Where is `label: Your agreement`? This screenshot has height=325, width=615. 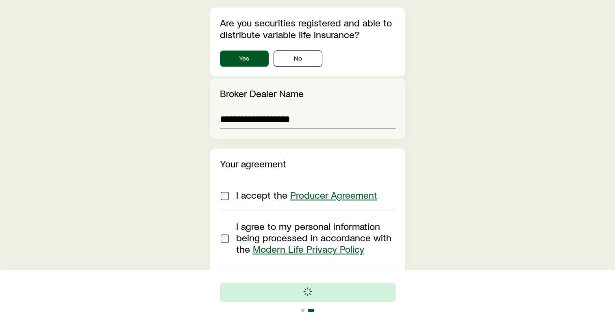 label: Your agreement is located at coordinates (253, 163).